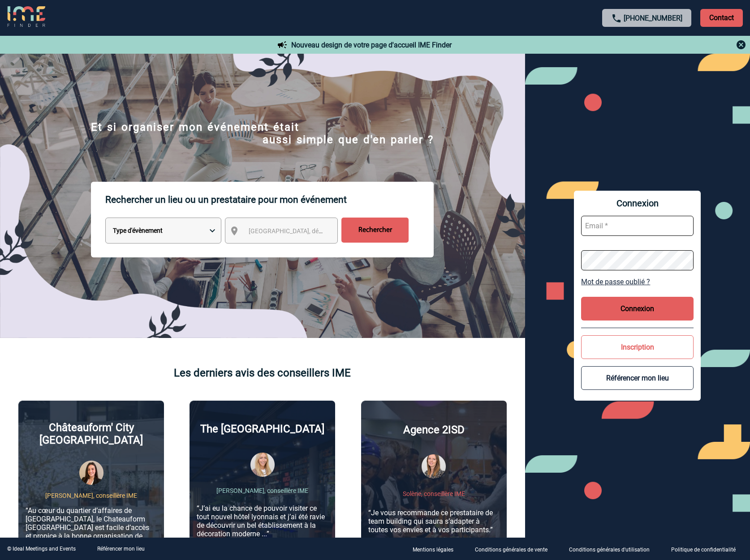 The image size is (750, 560). What do you see at coordinates (121, 549) in the screenshot?
I see `a: Référencer mon lieu` at bounding box center [121, 549].